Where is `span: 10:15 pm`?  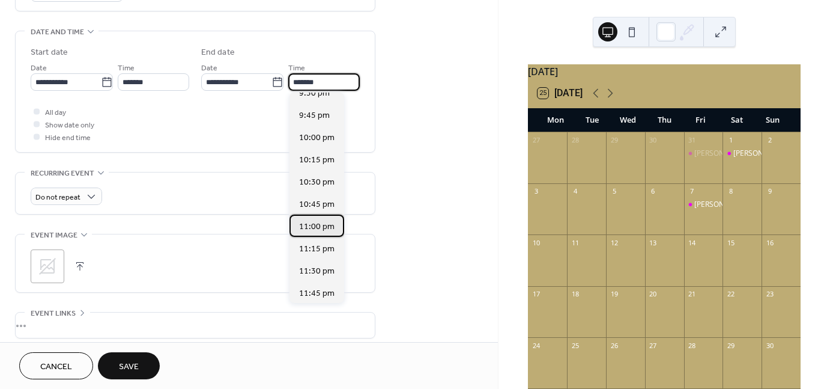 span: 10:15 pm is located at coordinates (317, 160).